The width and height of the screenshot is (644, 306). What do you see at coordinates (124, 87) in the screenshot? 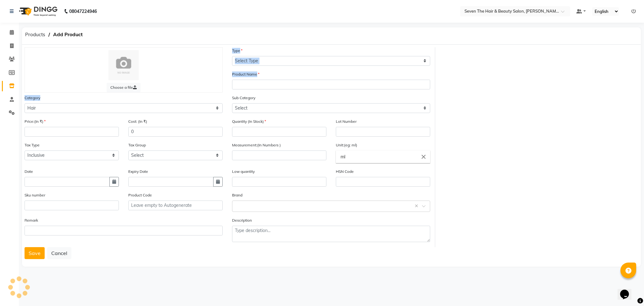
I see `label: Choose a file` at bounding box center [124, 87].